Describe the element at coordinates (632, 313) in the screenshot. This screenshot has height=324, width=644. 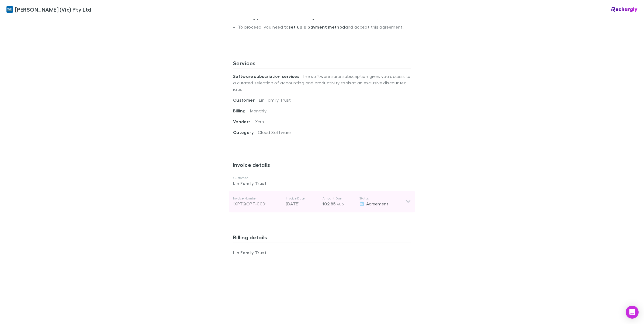
I see `div: Open Intercom Messenger` at that location.